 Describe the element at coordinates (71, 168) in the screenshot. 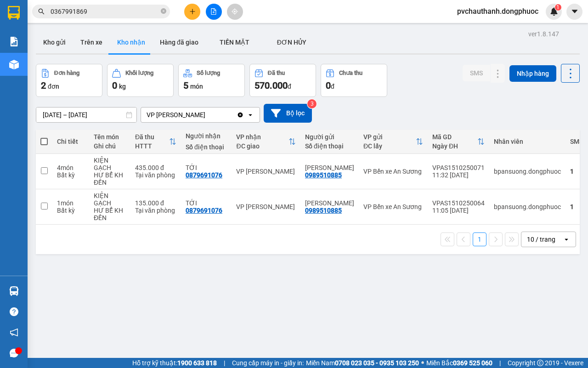

I see `div: 4 món` at that location.